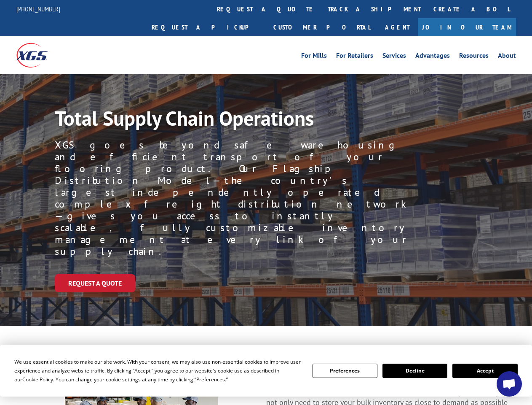 This screenshot has height=405, width=532. Describe the element at coordinates (225, 120) in the screenshot. I see `h1: Total Supply Chain Operations` at that location.